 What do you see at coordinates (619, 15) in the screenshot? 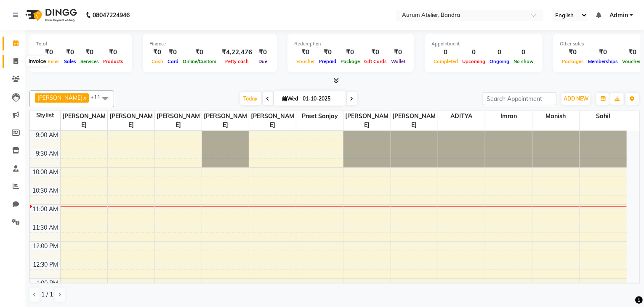
I see `span: Admin` at bounding box center [619, 15].